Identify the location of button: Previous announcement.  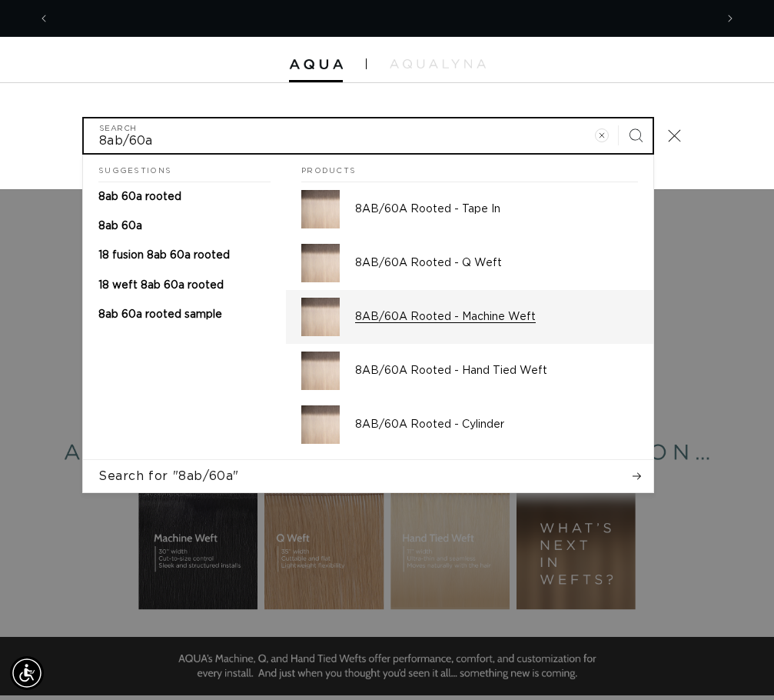
(44, 18).